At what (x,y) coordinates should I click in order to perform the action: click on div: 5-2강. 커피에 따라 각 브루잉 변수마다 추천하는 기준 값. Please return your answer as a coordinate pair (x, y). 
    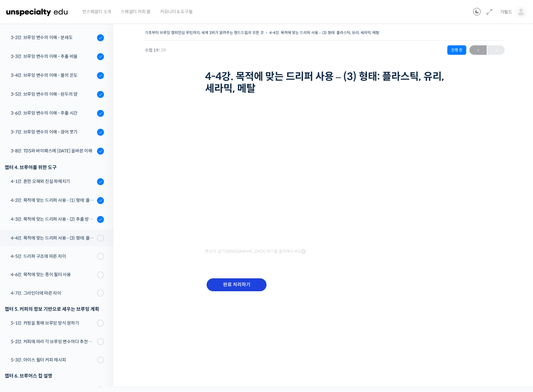
    Looking at the image, I should click on (53, 342).